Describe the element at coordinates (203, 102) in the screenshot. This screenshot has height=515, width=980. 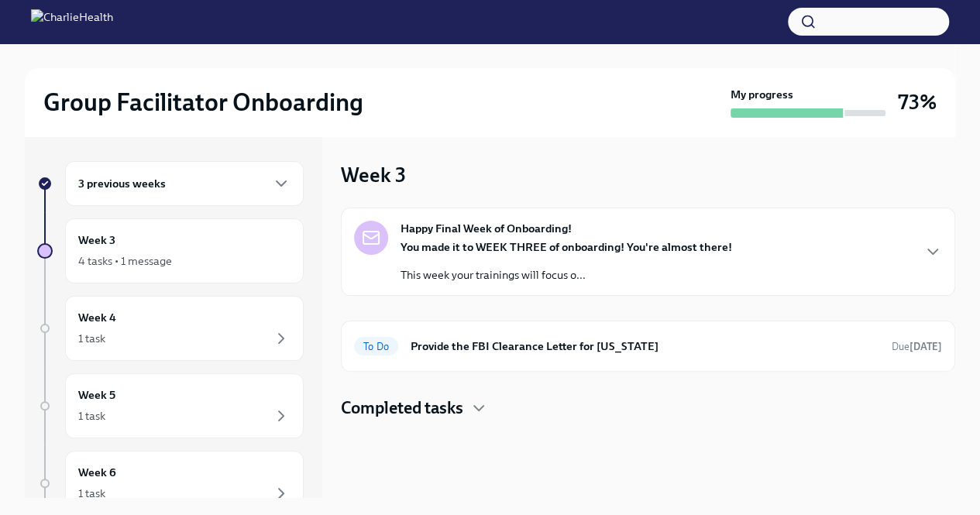
I see `h2: Group Facilitator Onboarding` at that location.